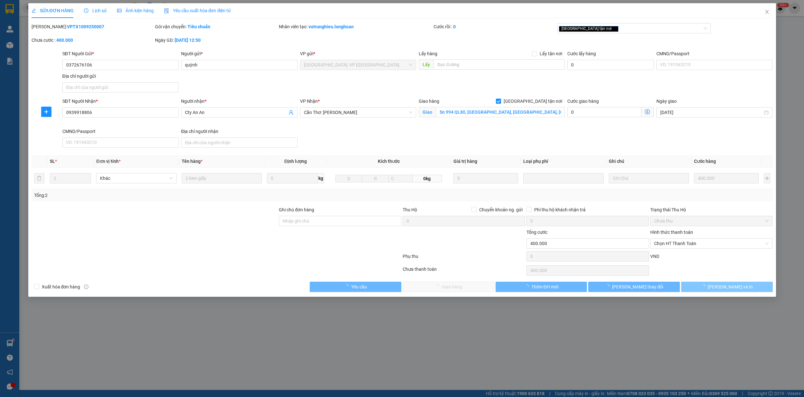 This screenshot has width=804, height=397. I want to click on button: Giao hàng, so click(448, 287).